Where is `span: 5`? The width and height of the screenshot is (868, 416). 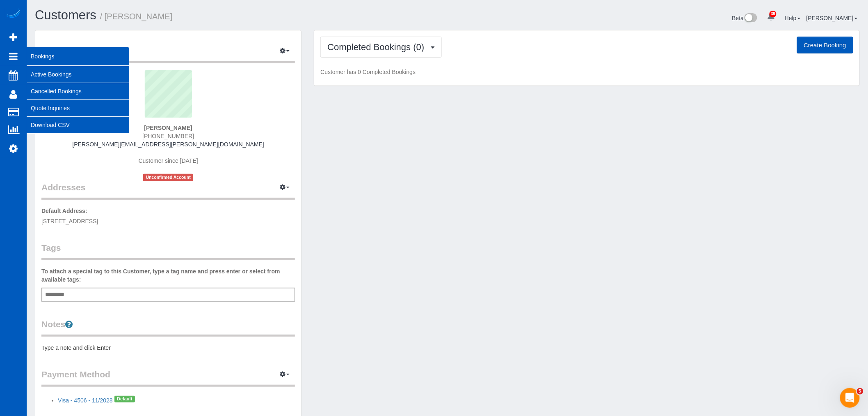
span: 5 is located at coordinates (860, 391).